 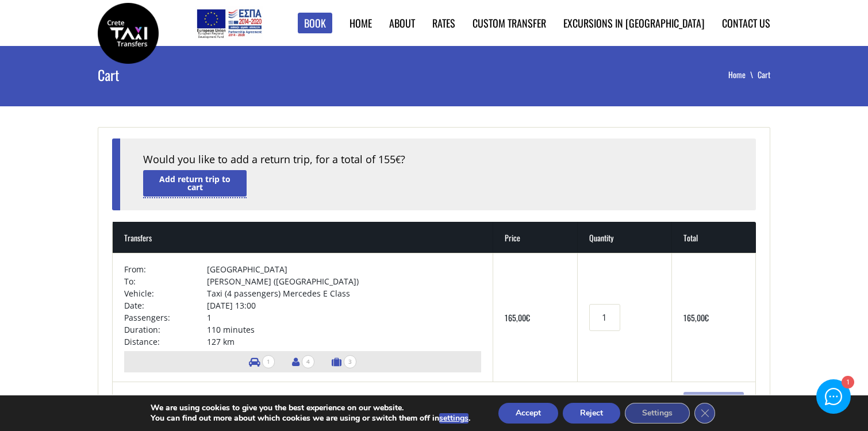 I want to click on td: Duration:, so click(x=166, y=329).